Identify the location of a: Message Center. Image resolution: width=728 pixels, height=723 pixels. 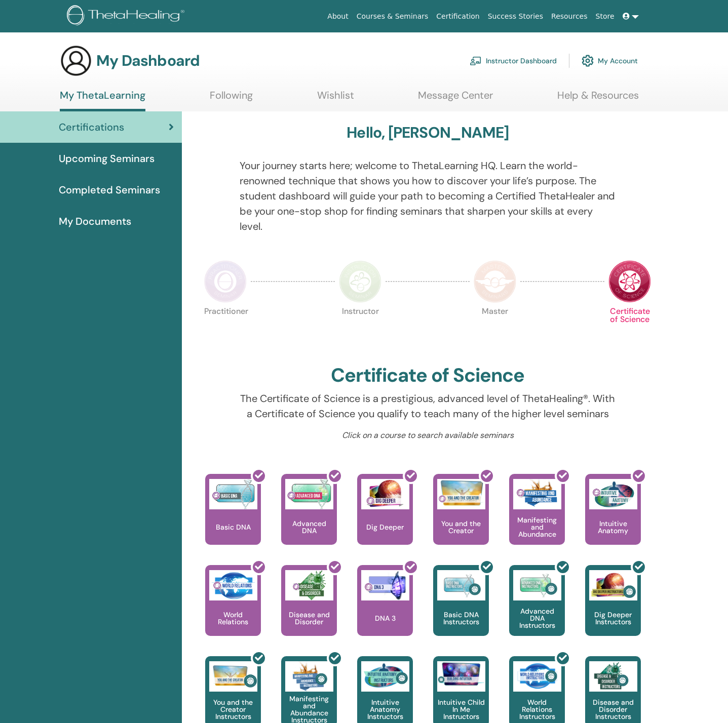
(456, 99).